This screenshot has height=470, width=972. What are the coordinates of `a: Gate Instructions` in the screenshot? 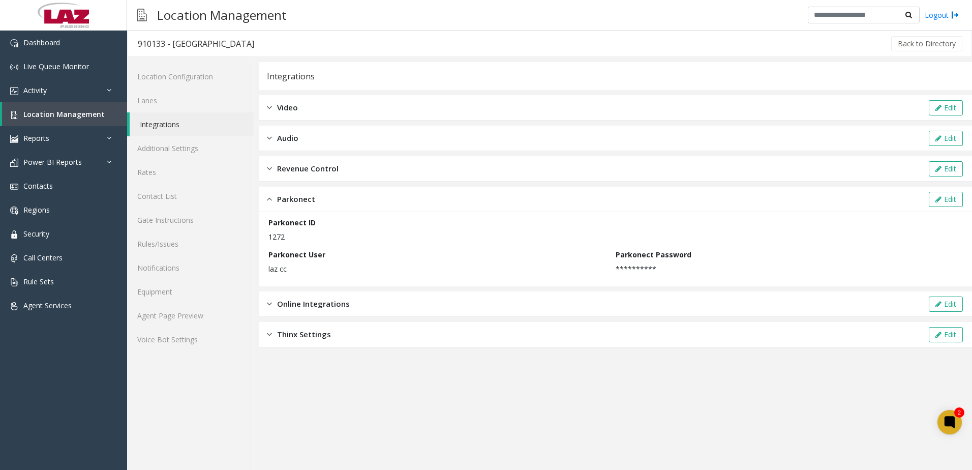 It's located at (190, 220).